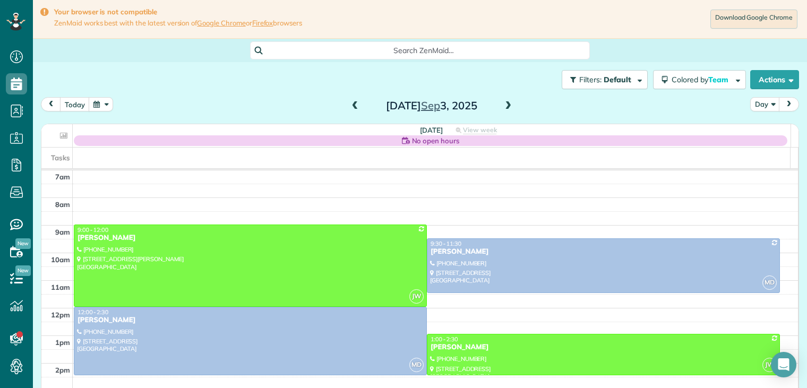  What do you see at coordinates (590, 80) in the screenshot?
I see `span: Filters:` at bounding box center [590, 80].